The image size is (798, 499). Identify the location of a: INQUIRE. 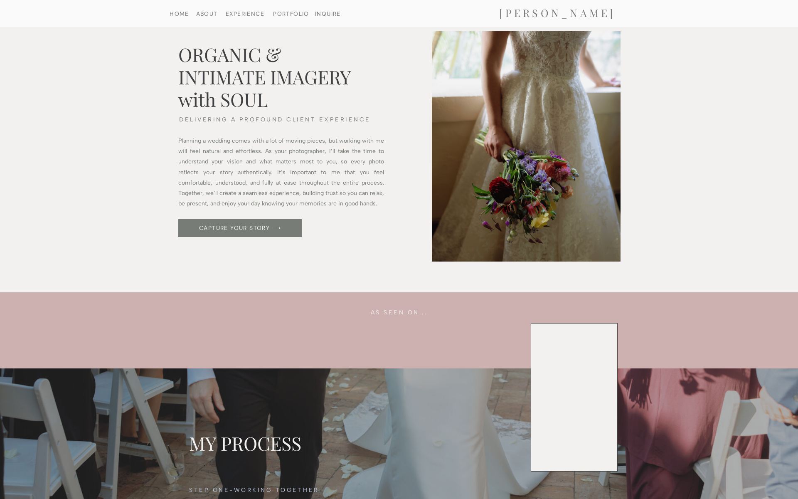
(328, 13).